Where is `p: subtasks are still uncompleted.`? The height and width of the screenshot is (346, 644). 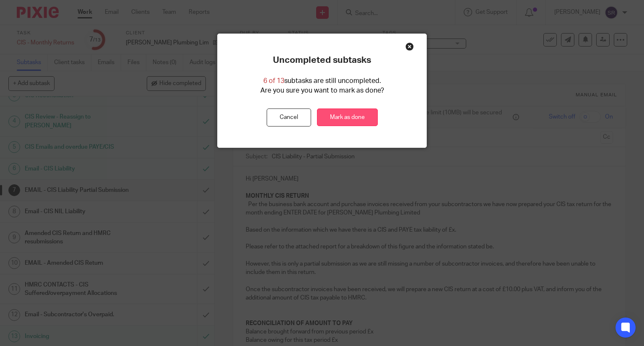 p: subtasks are still uncompleted. is located at coordinates (322, 81).